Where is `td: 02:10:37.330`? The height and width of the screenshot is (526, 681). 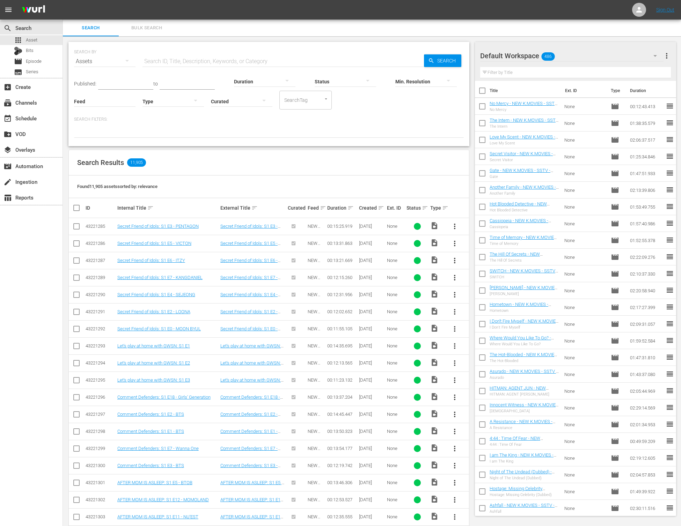 td: 02:10:37.330 is located at coordinates (646, 274).